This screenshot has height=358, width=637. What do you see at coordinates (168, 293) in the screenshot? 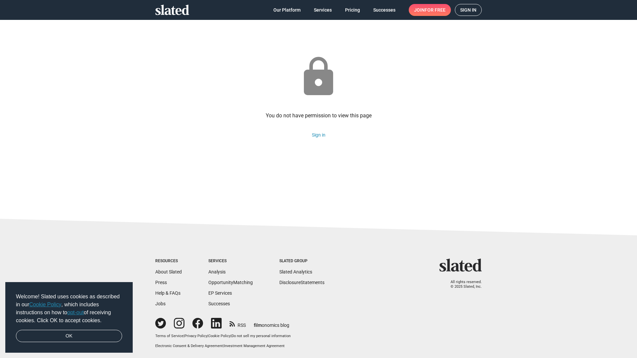
I see `a: Help & FAQs` at bounding box center [168, 293].